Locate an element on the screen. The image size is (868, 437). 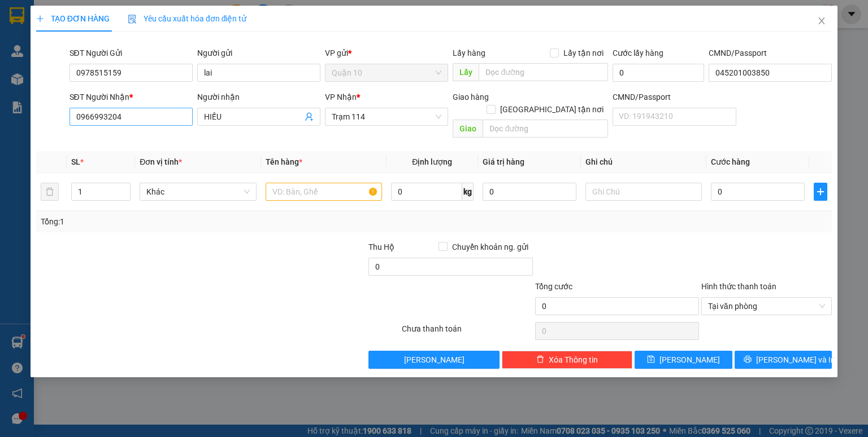
span: Cước hàng is located at coordinates (730, 162).